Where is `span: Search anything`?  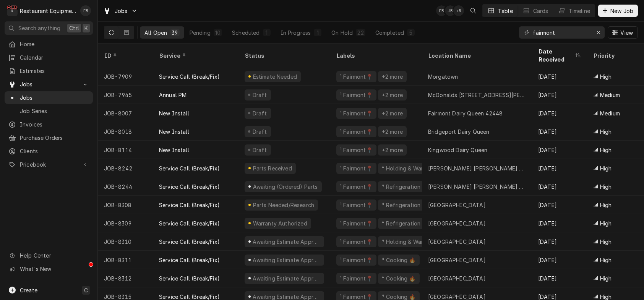
span: Search anything is located at coordinates (40, 28).